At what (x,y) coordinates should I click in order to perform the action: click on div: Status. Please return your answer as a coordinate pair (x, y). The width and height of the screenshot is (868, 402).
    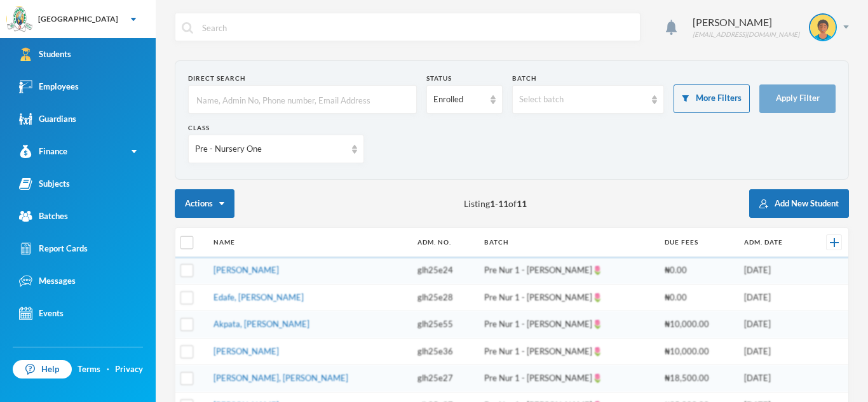
    Looking at the image, I should click on (465, 78).